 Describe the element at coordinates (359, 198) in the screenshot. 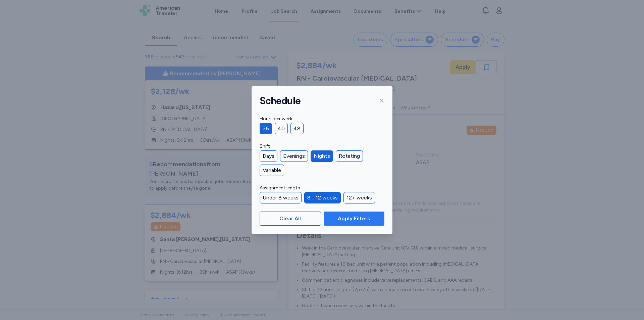

I see `div: 12+ weeks` at that location.